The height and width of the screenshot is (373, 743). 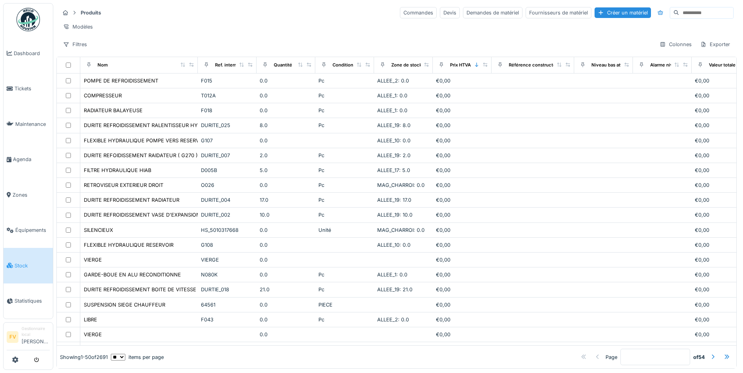 What do you see at coordinates (286, 215) in the screenshot?
I see `div: 10.0` at bounding box center [286, 215].